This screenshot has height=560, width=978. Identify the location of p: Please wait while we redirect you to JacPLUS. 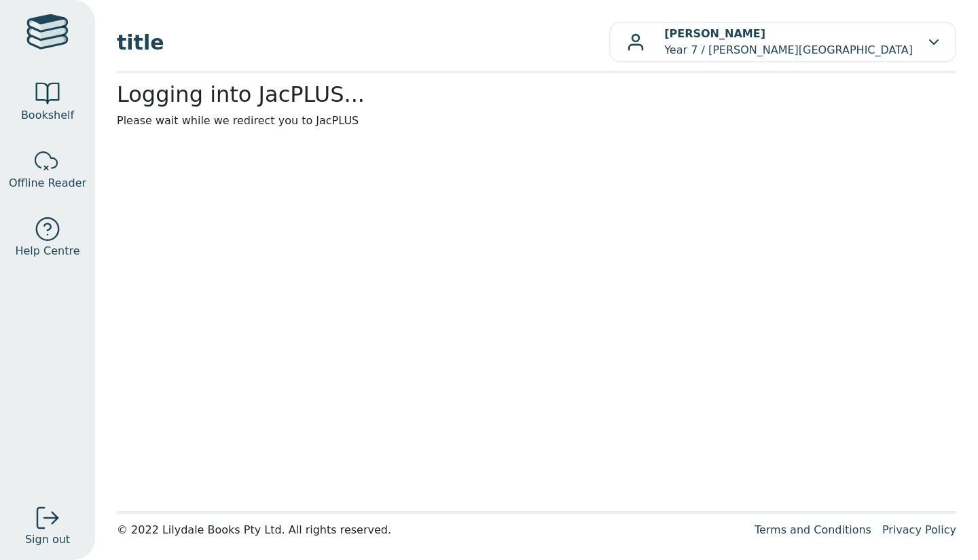
(537, 121).